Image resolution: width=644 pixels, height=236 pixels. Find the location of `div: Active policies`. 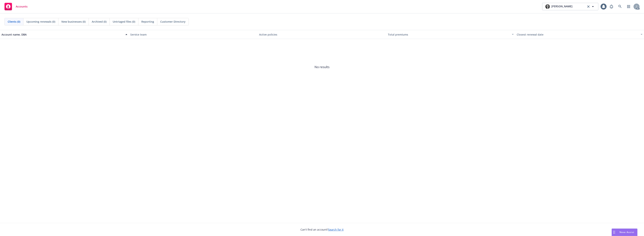

div: Active policies is located at coordinates (322, 34).